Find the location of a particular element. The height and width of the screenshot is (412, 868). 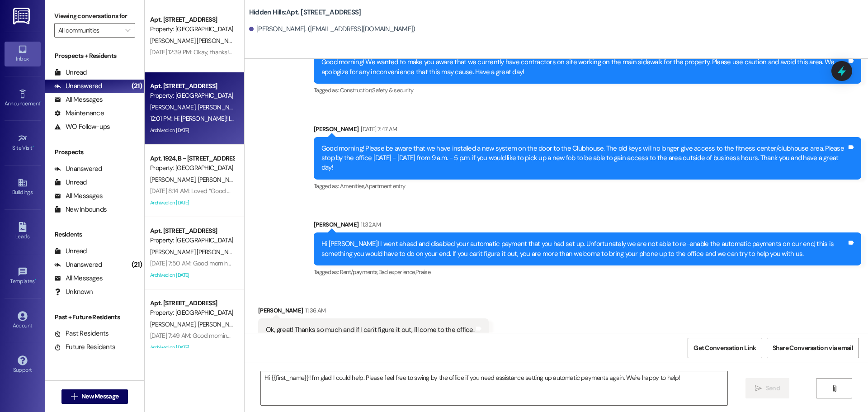

div: Past Residents is located at coordinates (81, 333).